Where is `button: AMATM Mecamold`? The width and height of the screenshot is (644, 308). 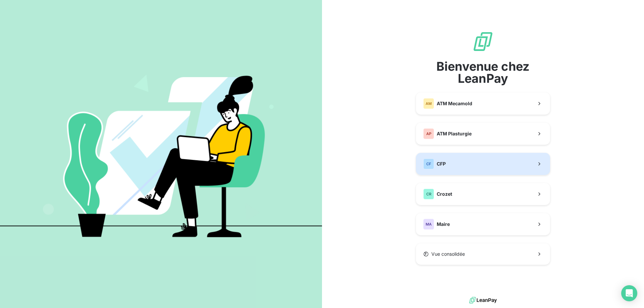
button: AMATM Mecamold is located at coordinates (483, 103).